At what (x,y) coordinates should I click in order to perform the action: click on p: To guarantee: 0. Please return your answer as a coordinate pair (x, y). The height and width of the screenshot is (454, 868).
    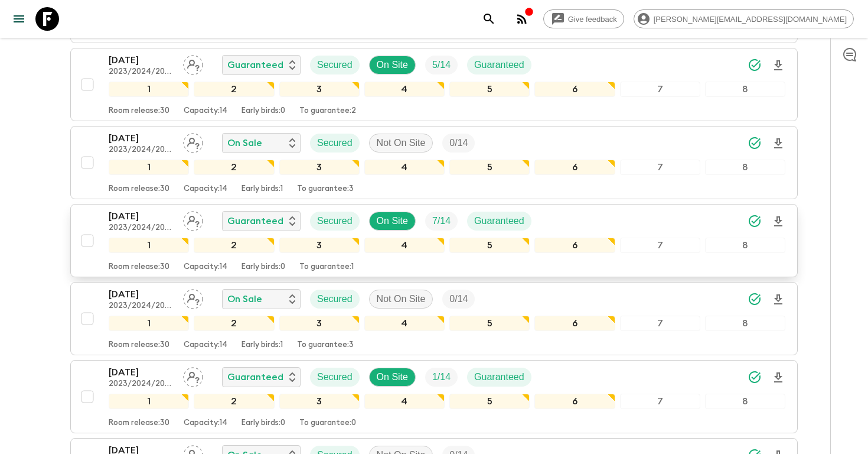
    Looking at the image, I should click on (328, 423).